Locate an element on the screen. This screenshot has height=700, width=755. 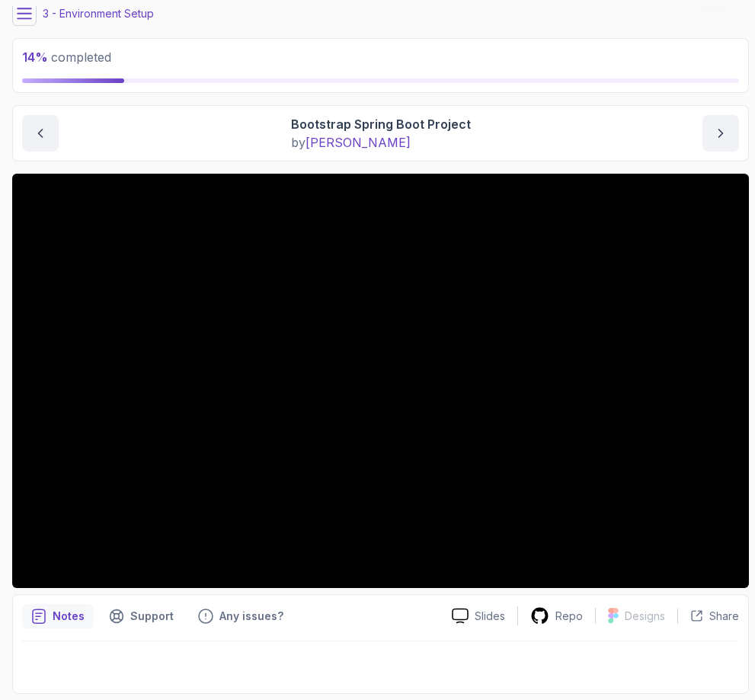
button: Share is located at coordinates (708, 616).